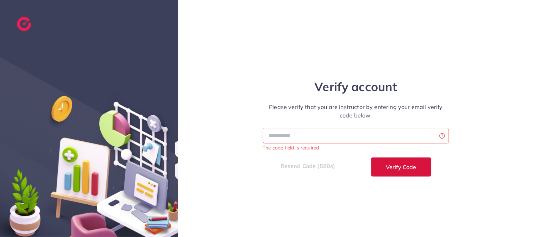 The width and height of the screenshot is (534, 237). Describe the element at coordinates (24, 24) in the screenshot. I see `img: logo` at that location.